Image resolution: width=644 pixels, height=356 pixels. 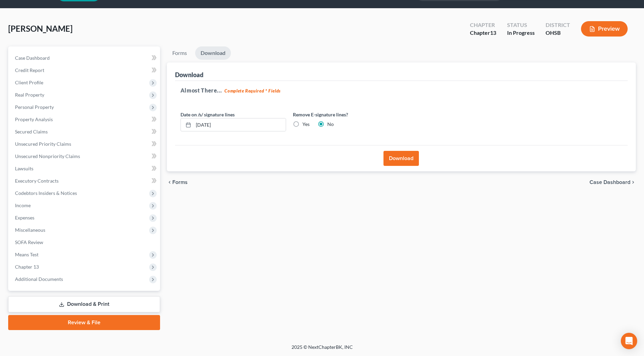 What do you see at coordinates (23, 205) in the screenshot?
I see `span: Income` at bounding box center [23, 205].